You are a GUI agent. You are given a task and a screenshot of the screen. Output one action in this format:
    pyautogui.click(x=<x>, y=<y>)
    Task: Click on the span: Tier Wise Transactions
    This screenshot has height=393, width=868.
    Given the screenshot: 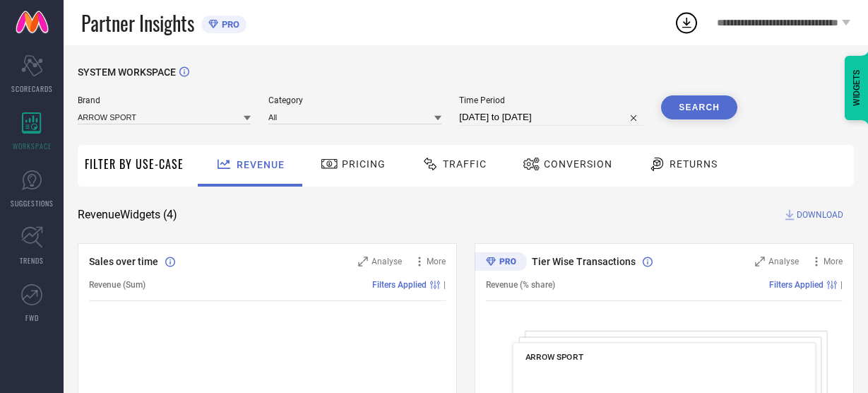 What is the action you would take?
    pyautogui.click(x=583, y=261)
    